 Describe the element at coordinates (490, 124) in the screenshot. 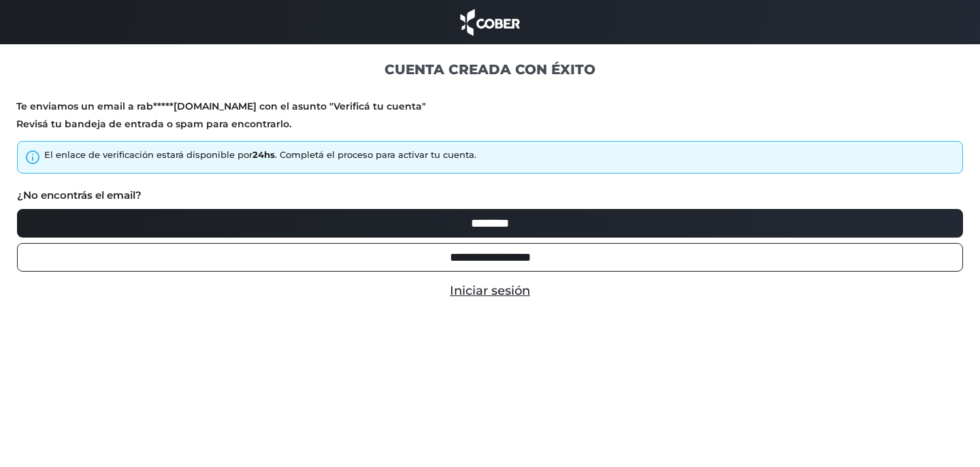

I see `p: Revisá tu bandeja de entrada o spam para encontrarlo.` at that location.